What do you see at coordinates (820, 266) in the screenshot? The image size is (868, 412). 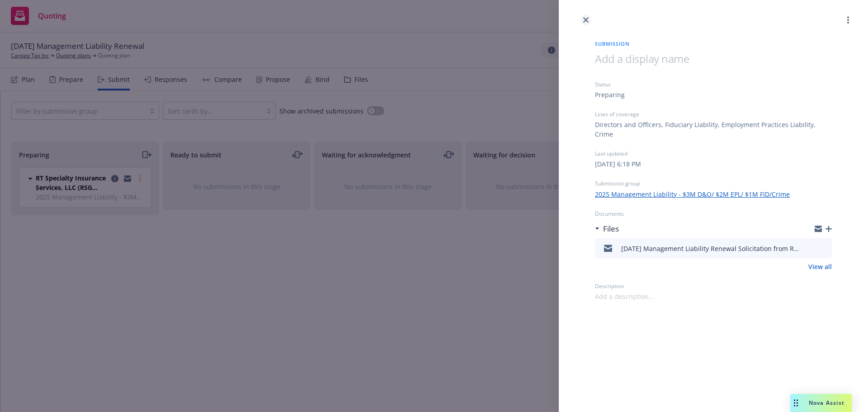 I see `a: View all` at bounding box center [820, 266].